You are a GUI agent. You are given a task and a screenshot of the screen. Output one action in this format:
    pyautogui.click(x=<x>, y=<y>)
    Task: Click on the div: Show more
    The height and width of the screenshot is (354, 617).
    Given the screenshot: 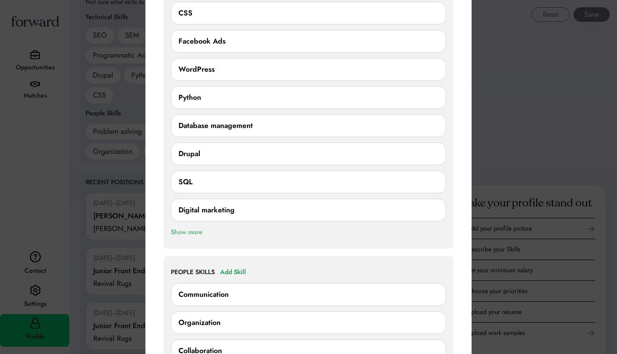 What is the action you would take?
    pyautogui.click(x=187, y=232)
    